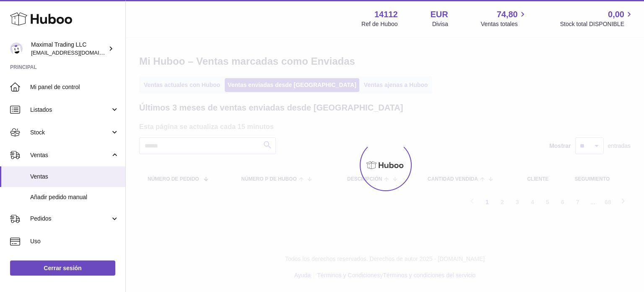 Image resolution: width=644 pixels, height=292 pixels. What do you see at coordinates (504, 19) in the screenshot?
I see `a: 74,80 Ventas totales` at bounding box center [504, 19].